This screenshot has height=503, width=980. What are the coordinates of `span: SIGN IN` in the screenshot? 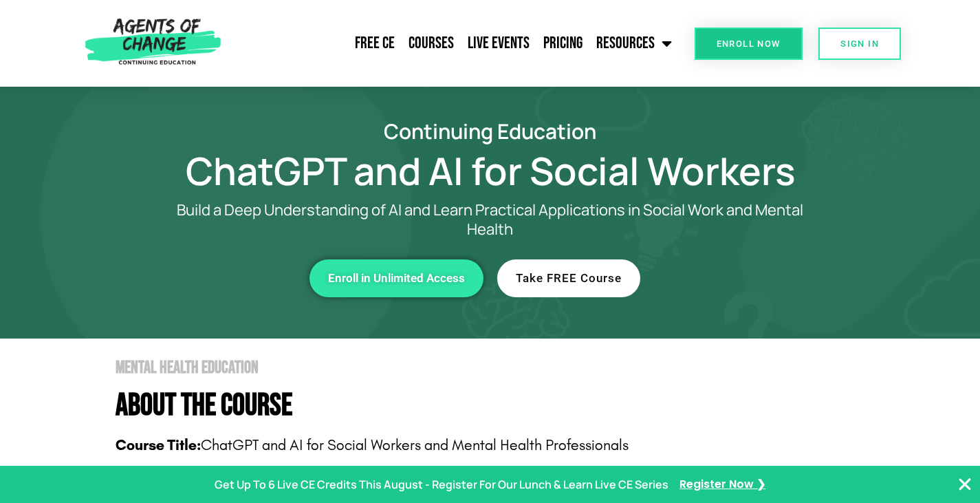 It's located at (860, 43).